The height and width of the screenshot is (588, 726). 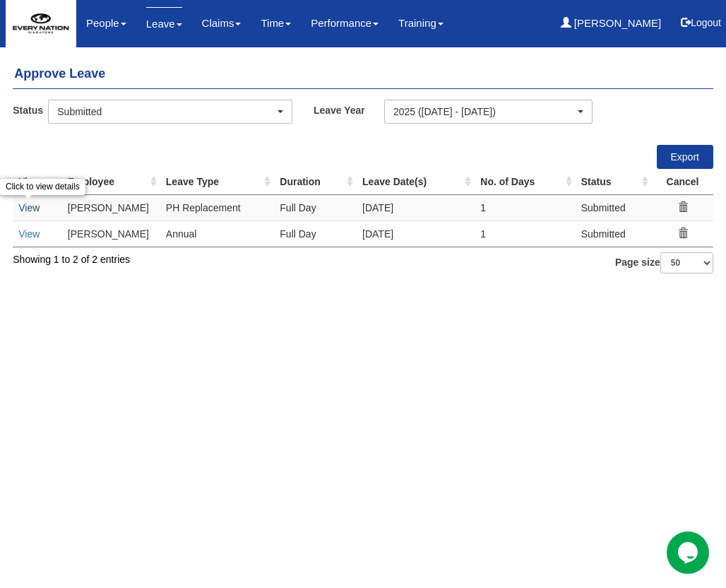 What do you see at coordinates (349, 109) in the screenshot?
I see `label: Leave Year` at bounding box center [349, 109].